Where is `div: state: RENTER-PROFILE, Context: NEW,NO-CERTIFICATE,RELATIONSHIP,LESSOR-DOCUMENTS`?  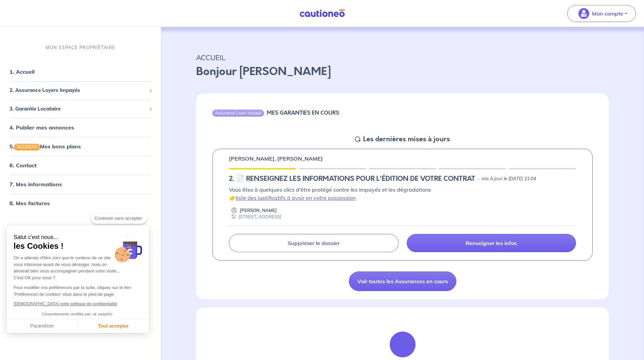 div: state: RENTER-PROFILE, Context: NEW,NO-CERTIFICATE,RELATIONSHIP,LESSOR-DOCUMENTS is located at coordinates (402, 179).